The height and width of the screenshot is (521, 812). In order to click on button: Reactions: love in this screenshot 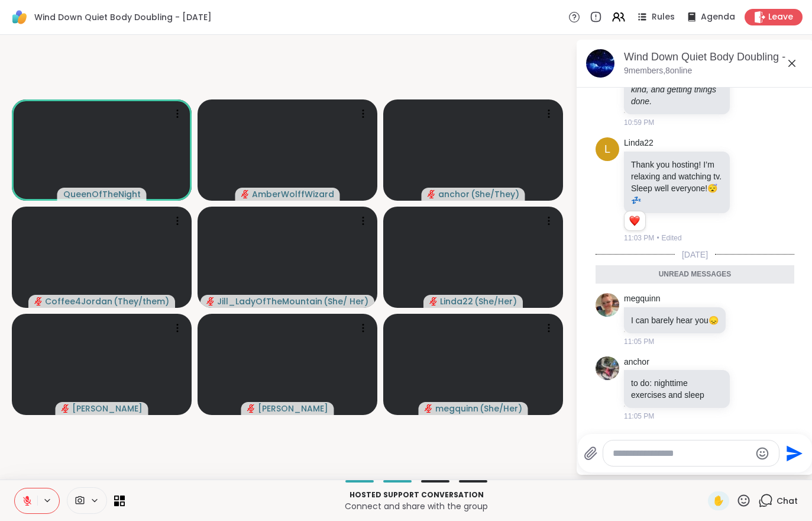, I will do `click(634, 220)`.